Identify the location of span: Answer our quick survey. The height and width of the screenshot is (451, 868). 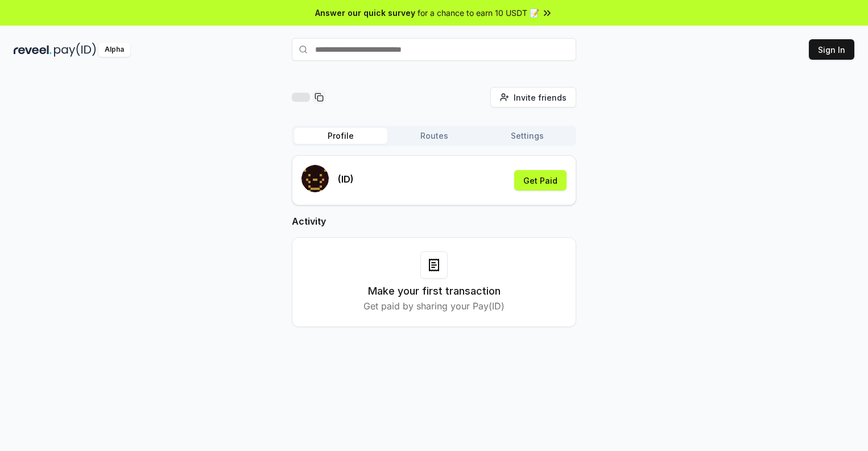
(365, 12).